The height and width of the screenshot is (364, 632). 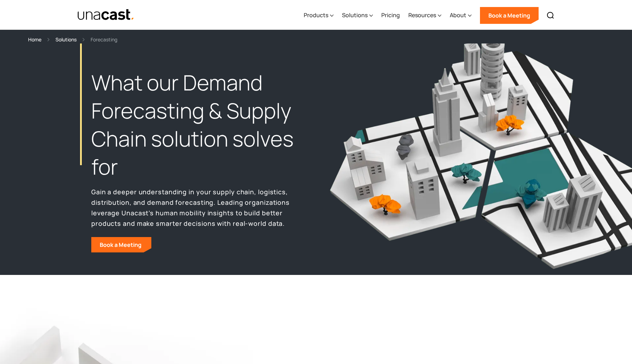 I want to click on h1: What our Demand Forecasting & Supply Chain solution solves for, so click(x=196, y=125).